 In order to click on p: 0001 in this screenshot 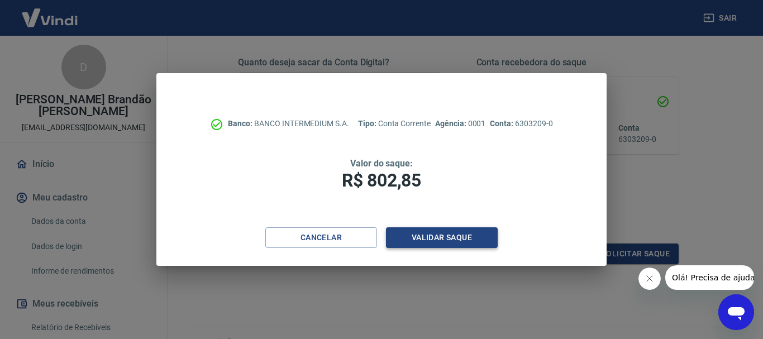, I will do `click(460, 123)`.